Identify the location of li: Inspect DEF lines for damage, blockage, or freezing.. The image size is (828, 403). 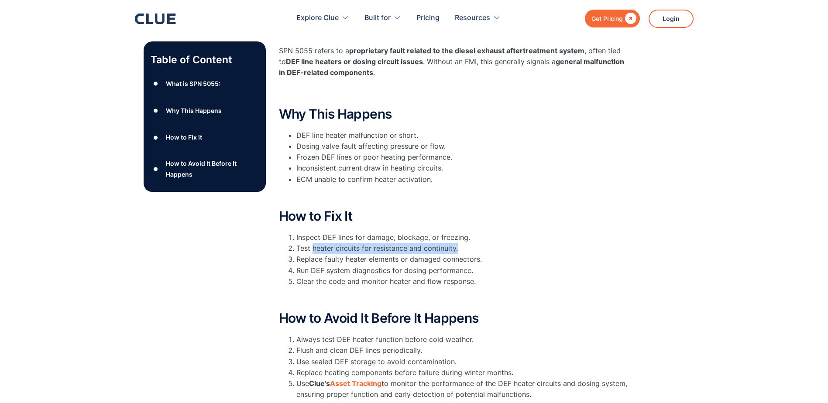
(462, 237).